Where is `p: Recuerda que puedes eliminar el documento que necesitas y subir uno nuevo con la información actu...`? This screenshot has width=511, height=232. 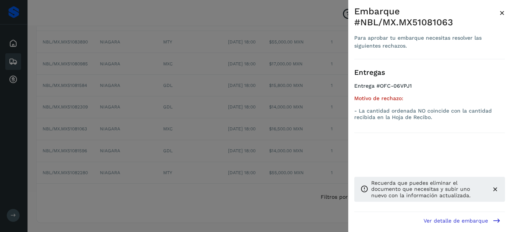
p: Recuerda que puedes eliminar el documento que necesitas y subir uno nuevo con la información actu... is located at coordinates (428, 189).